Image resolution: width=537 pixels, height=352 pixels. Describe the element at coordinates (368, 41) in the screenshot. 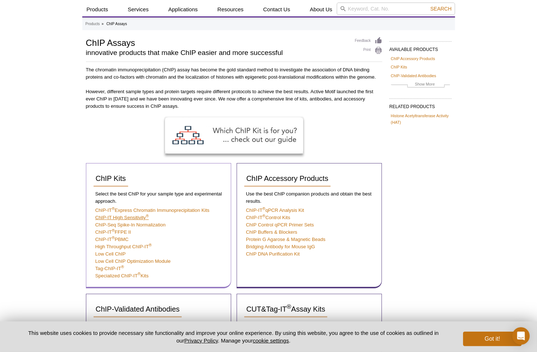

I see `a: Feedback` at that location.